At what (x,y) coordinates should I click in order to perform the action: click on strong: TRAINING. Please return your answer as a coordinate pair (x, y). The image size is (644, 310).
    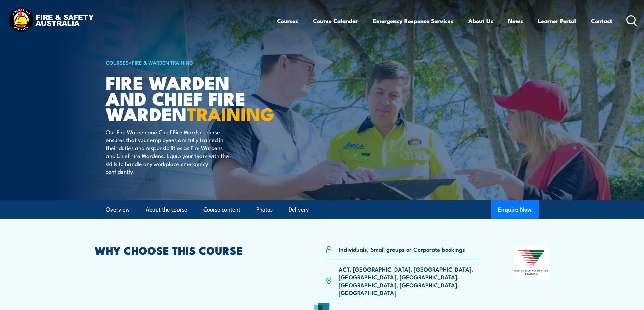
    Looking at the image, I should click on (231, 113).